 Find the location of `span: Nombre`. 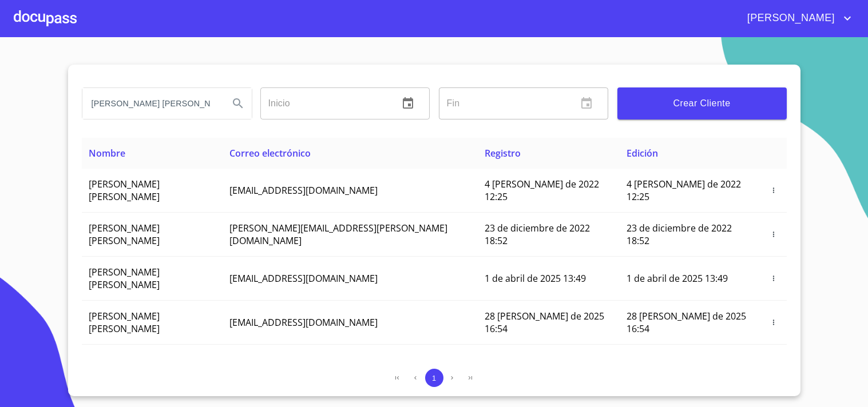

span: Nombre is located at coordinates (107, 154).